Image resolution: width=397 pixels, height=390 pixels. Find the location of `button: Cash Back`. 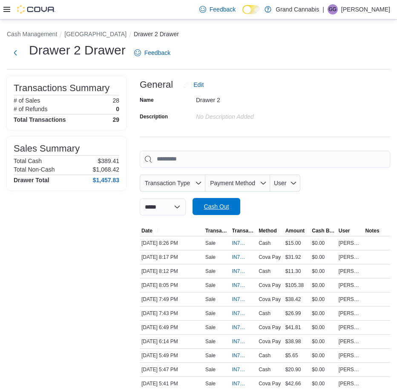

button: Cash Back is located at coordinates (323, 231).